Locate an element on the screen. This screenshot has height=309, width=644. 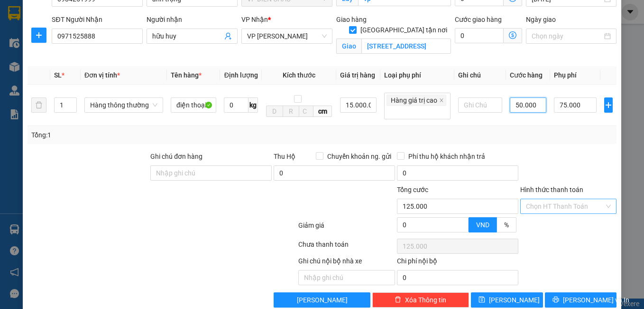
span: Phụ phí is located at coordinates (566, 75).